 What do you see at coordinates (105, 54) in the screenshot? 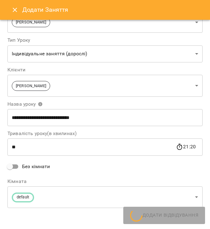
I see `div: Індивідуальне заняття (дорослі)` at bounding box center [105, 54].